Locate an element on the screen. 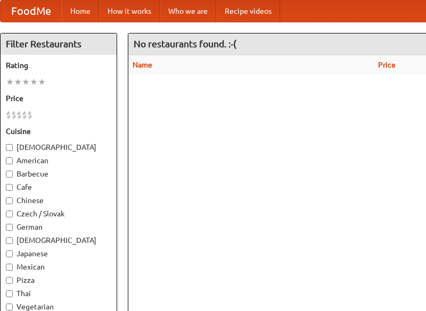  a: Who we are is located at coordinates (188, 11).